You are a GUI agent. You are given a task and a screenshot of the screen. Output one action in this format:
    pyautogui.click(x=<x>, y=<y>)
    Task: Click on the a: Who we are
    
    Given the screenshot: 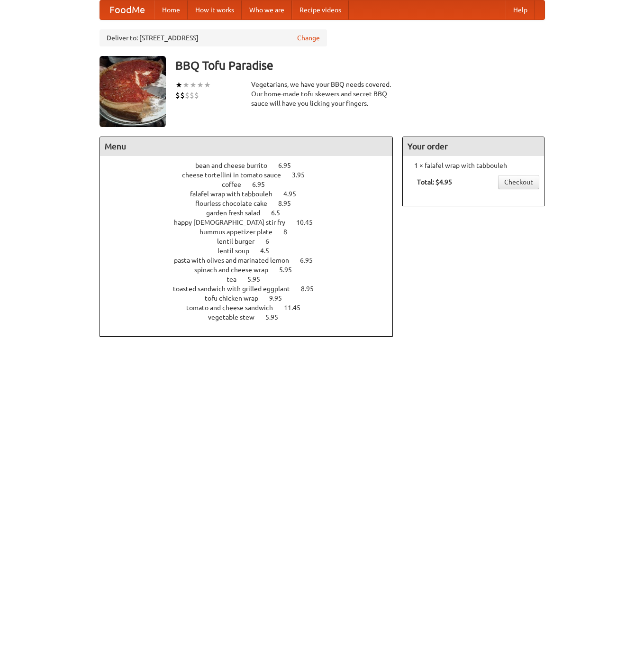 What is the action you would take?
    pyautogui.click(x=267, y=10)
    